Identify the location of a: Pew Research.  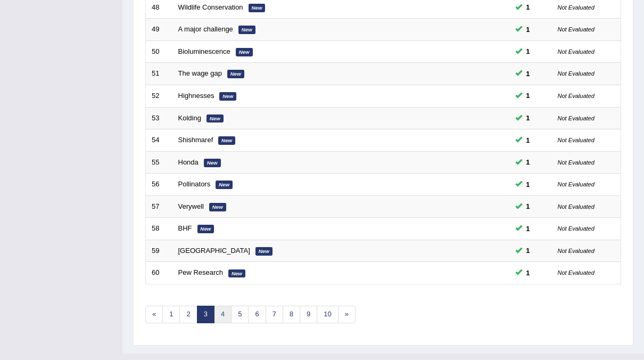
(201, 272).